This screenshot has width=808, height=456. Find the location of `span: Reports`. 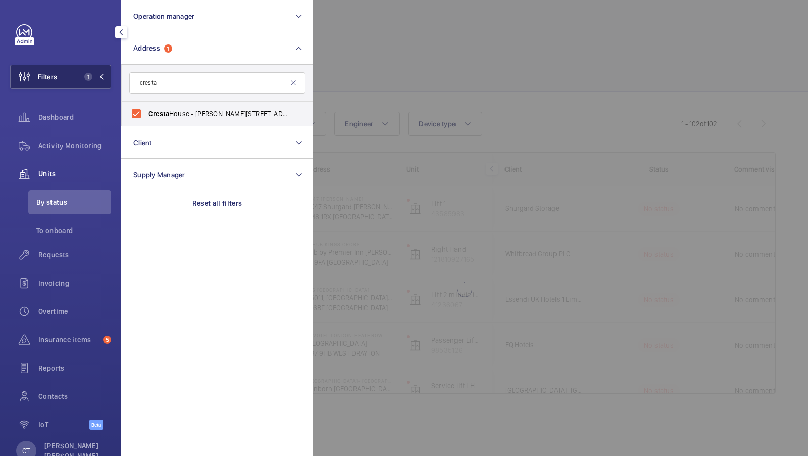

span: Reports is located at coordinates (75, 368).